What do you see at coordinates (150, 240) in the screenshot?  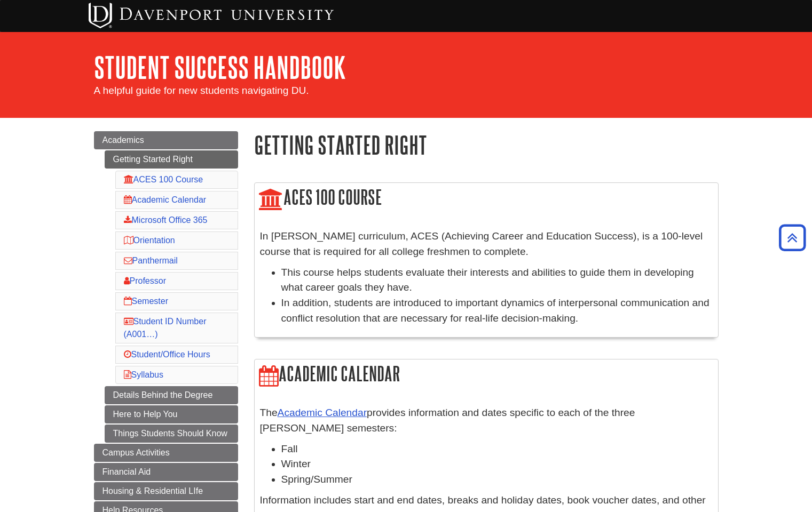 I see `a: Orientation` at bounding box center [150, 240].